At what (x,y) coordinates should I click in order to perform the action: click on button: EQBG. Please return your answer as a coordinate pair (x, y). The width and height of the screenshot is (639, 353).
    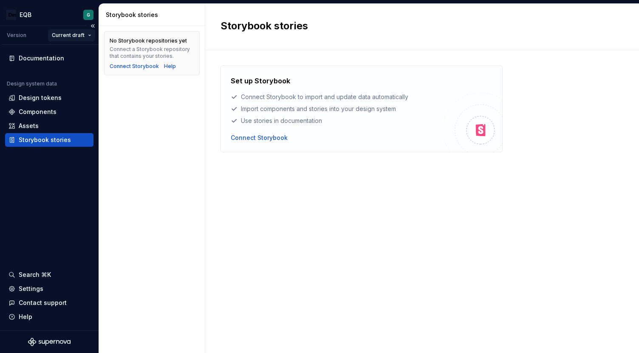
    Looking at the image, I should click on (49, 14).